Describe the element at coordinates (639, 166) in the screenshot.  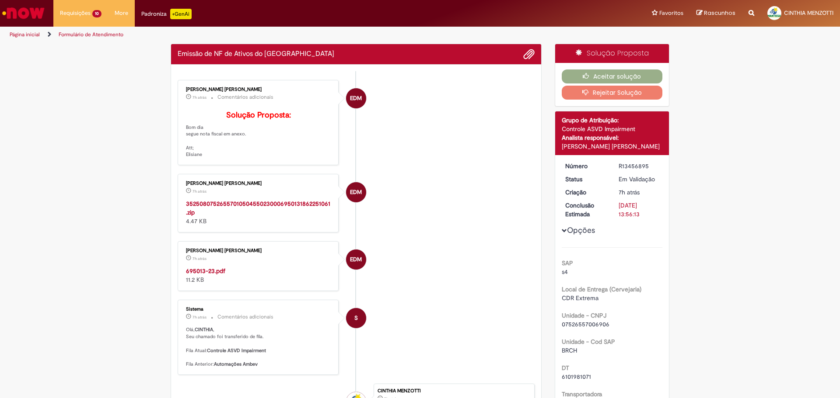
I see `div: R13456895` at that location.